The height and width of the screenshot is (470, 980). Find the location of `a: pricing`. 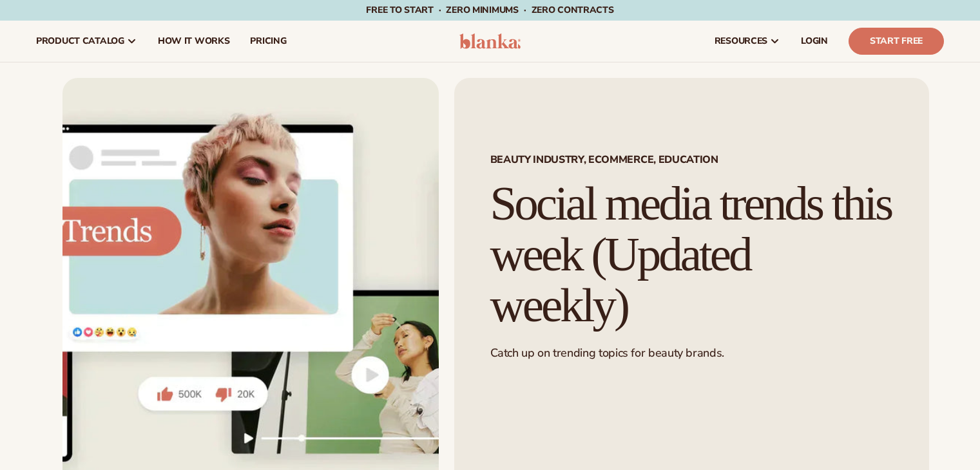

a: pricing is located at coordinates (268, 41).